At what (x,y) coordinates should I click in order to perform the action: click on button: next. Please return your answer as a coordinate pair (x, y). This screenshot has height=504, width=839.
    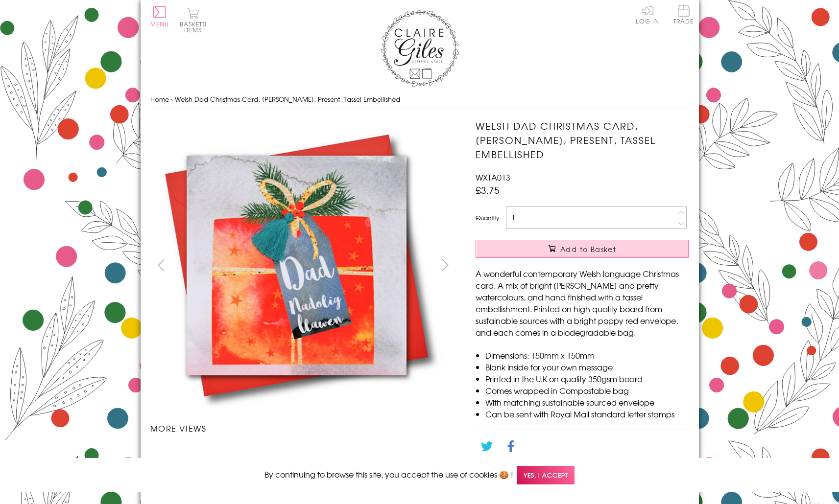
    Looking at the image, I should click on (445, 265).